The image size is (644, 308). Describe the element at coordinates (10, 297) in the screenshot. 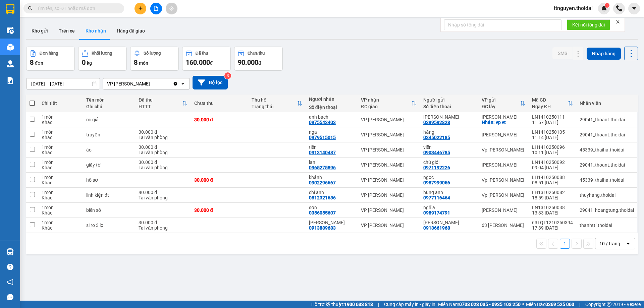

I see `span: message` at that location.